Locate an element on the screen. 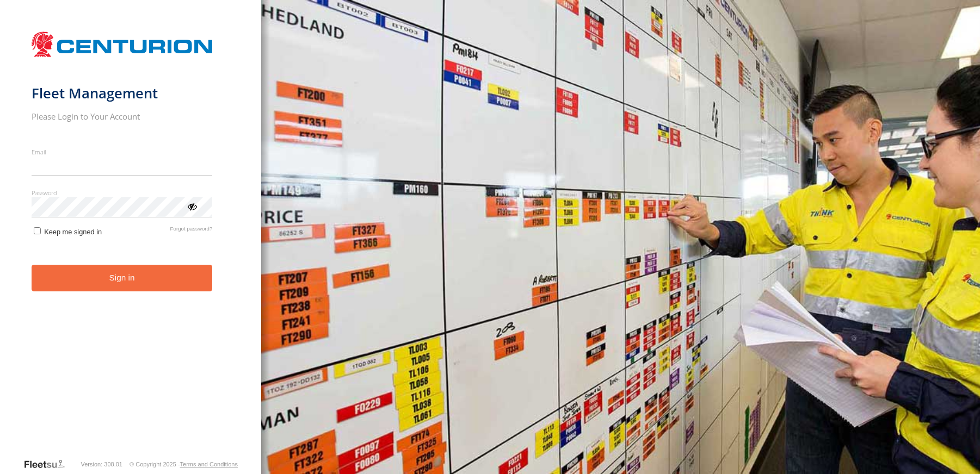  form: main is located at coordinates (130, 242).